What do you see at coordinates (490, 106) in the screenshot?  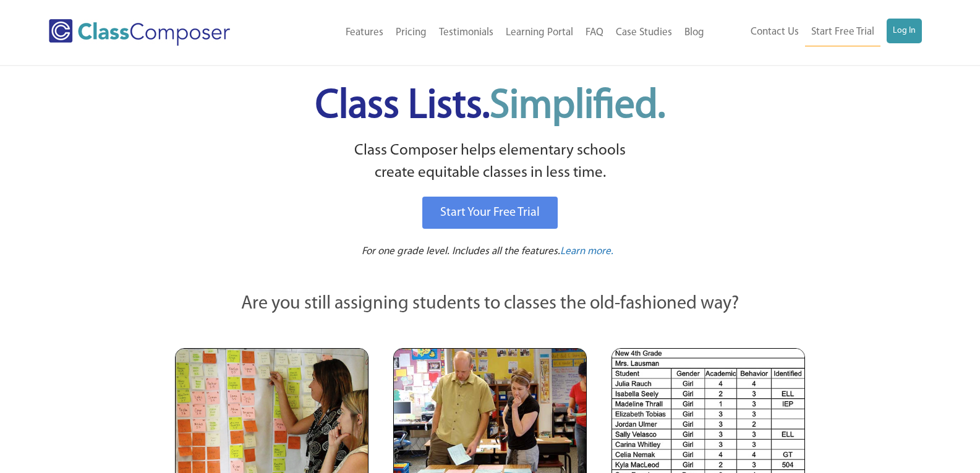 I see `span: Class Lists.` at bounding box center [490, 106].